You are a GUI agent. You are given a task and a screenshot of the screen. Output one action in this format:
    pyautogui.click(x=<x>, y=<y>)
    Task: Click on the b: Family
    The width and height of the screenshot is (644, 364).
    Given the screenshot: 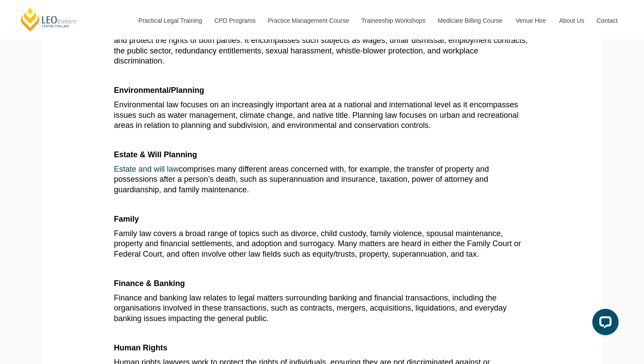 What is the action you would take?
    pyautogui.click(x=126, y=219)
    